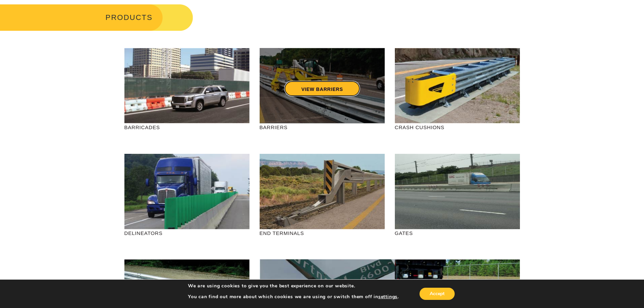 The height and width of the screenshot is (308, 644). I want to click on p: You can find out more about which cookies we are using or switch them off in ., so click(294, 297).